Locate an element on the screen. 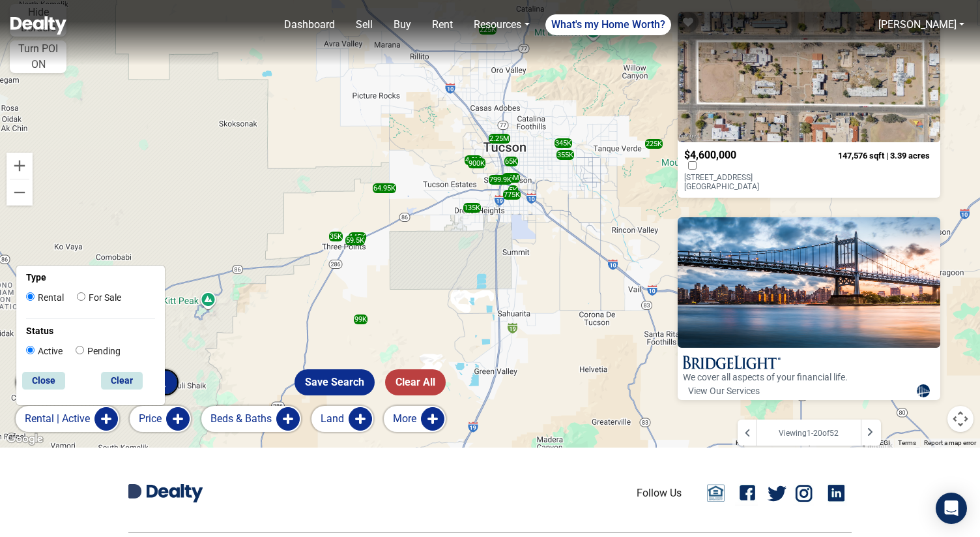 Image resolution: width=980 pixels, height=537 pixels. label: Active is located at coordinates (44, 351).